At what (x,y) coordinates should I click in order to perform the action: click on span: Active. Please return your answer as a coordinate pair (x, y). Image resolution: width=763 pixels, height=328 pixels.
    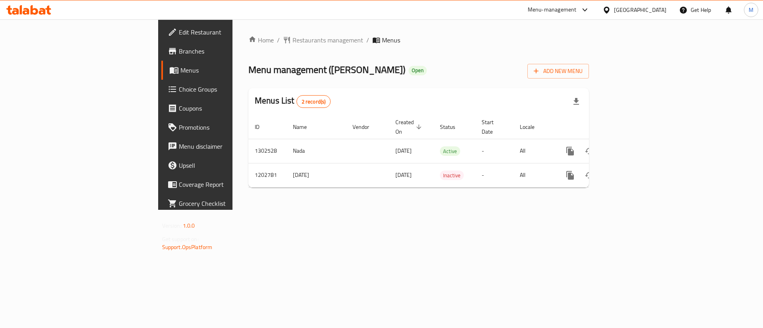
    Looking at the image, I should click on (450, 151).